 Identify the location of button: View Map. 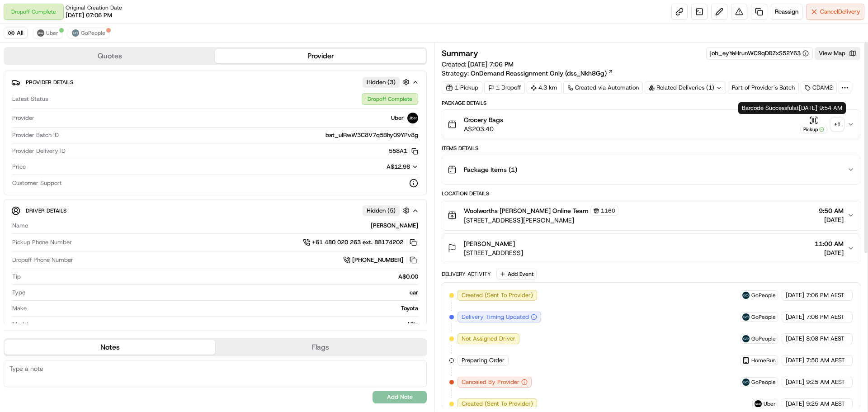
(837, 53).